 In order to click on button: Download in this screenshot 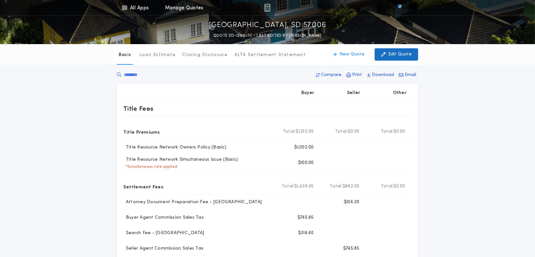, I will do `click(380, 75)`.